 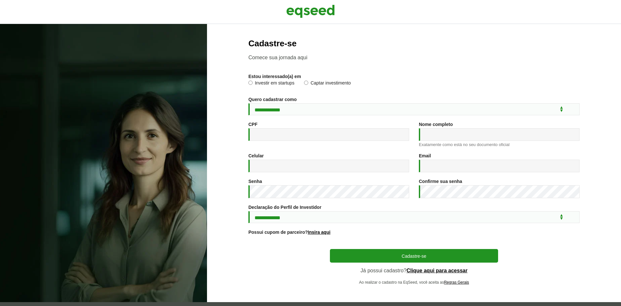 What do you see at coordinates (319, 232) in the screenshot?
I see `a: Insira aqui` at bounding box center [319, 232].